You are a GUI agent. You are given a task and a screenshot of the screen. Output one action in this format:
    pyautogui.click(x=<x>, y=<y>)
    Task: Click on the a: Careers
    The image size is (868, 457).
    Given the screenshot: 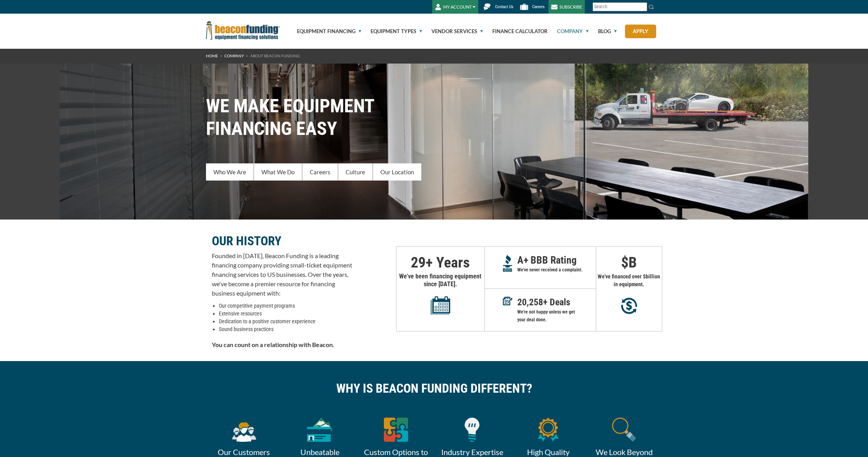 What is the action you would take?
    pyautogui.click(x=321, y=172)
    